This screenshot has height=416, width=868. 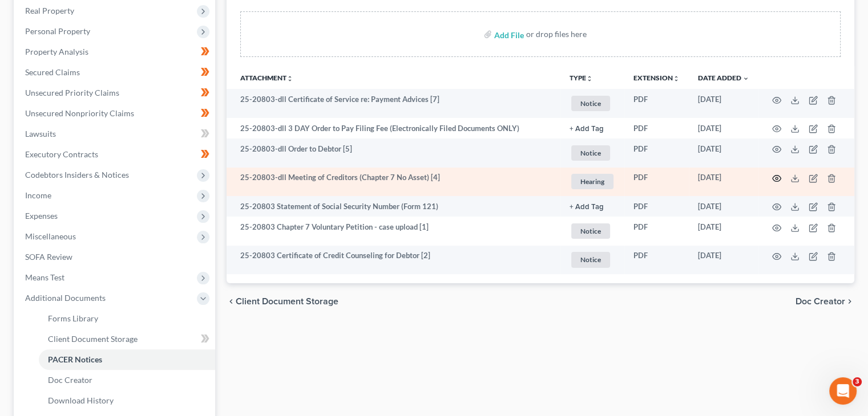 What do you see at coordinates (393, 128) in the screenshot?
I see `td: 25-20803-dll 3 DAY Order to Pay Filing Fee (Electronically Filed Documents ONLY)` at bounding box center [393, 128].